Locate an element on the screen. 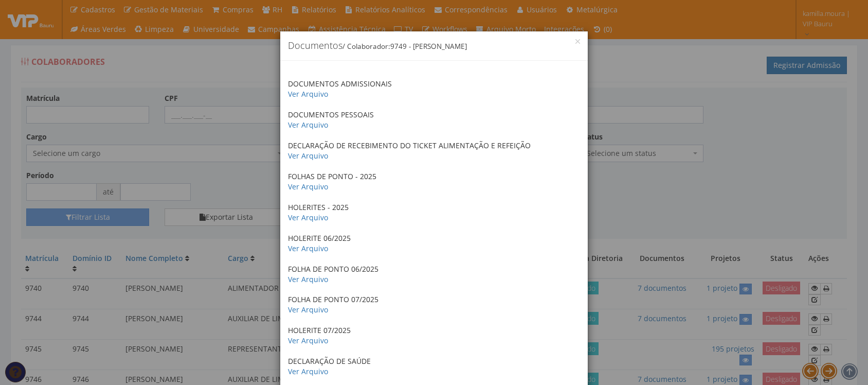 The image size is (868, 385). small: / Colaborador: is located at coordinates (405, 46).